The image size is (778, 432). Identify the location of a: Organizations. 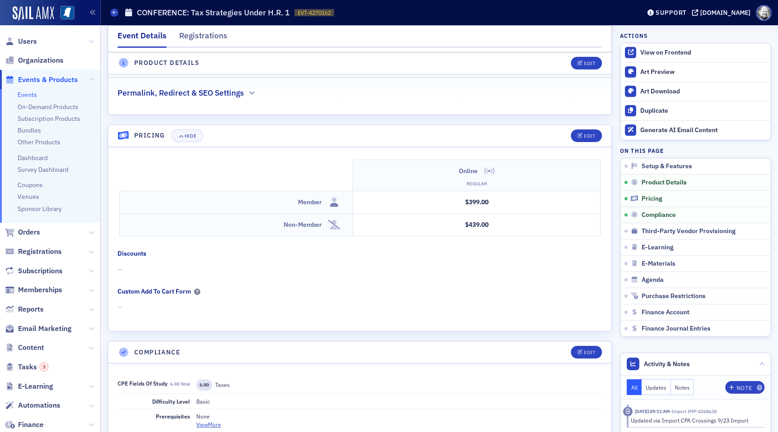
(34, 60).